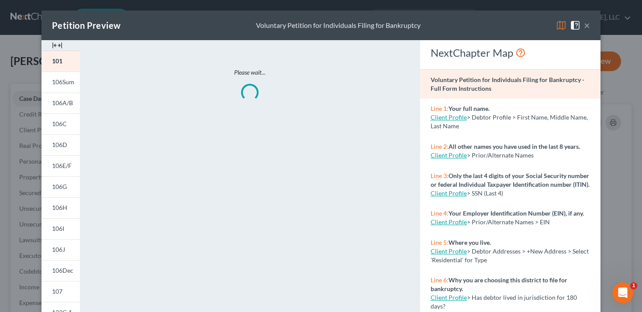 Image resolution: width=642 pixels, height=312 pixels. I want to click on span: 106D, so click(59, 144).